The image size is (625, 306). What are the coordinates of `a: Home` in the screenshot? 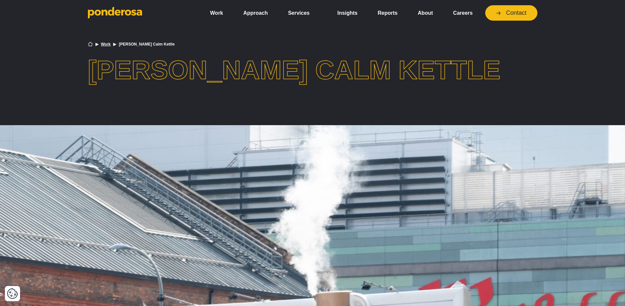 It's located at (90, 44).